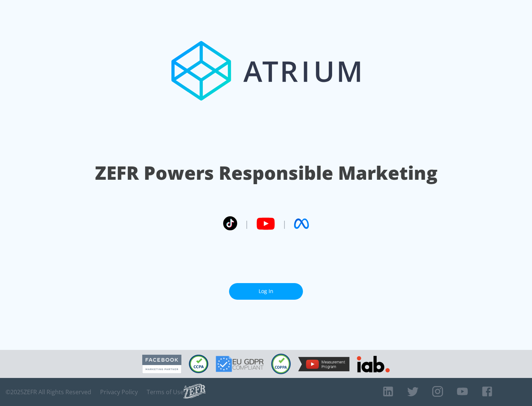  What do you see at coordinates (198, 364) in the screenshot?
I see `img: CCPA Compliant` at bounding box center [198, 364].